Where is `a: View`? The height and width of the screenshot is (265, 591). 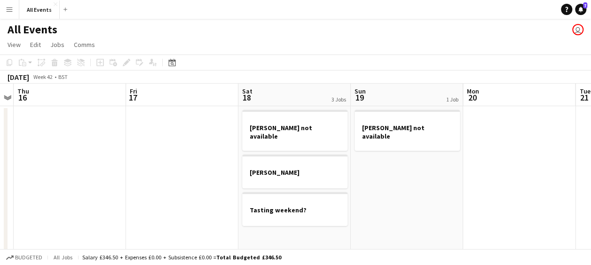 a: View is located at coordinates (14, 45).